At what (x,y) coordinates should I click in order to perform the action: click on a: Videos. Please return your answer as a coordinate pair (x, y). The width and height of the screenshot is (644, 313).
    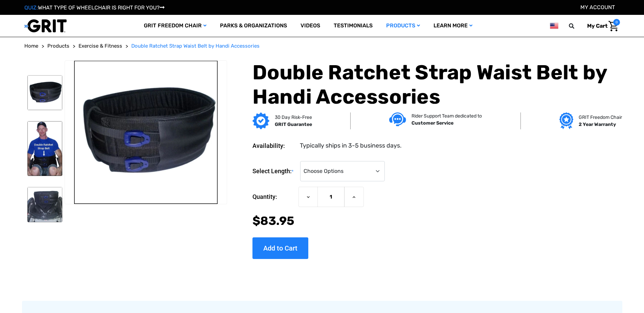
    Looking at the image, I should click on (310, 26).